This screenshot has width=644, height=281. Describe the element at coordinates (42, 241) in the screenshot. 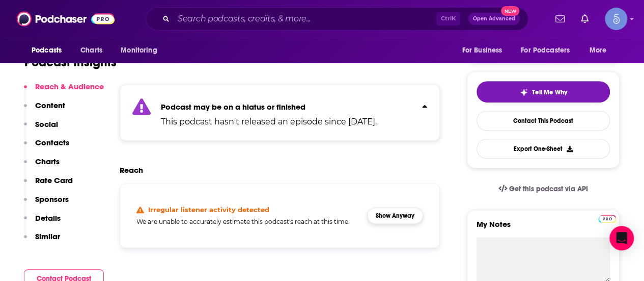

I see `button: Similar` at that location.